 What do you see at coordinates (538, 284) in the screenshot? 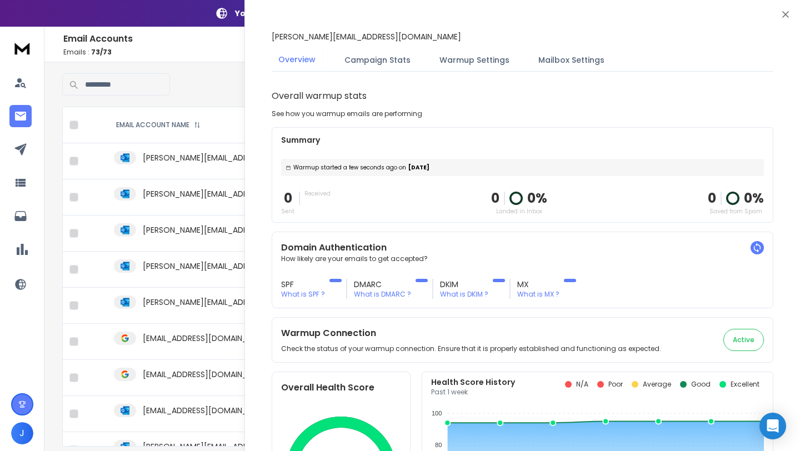
I see `h3: MX` at bounding box center [538, 284].